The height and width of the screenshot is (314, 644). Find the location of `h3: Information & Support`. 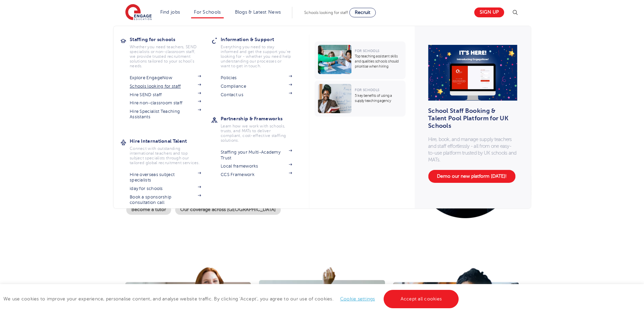

h3: Information & Support is located at coordinates (262, 39).